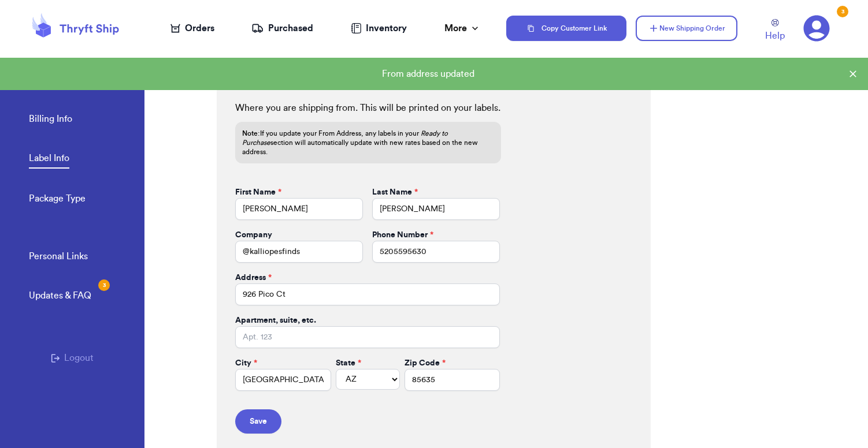  I want to click on span: Help, so click(775, 36).